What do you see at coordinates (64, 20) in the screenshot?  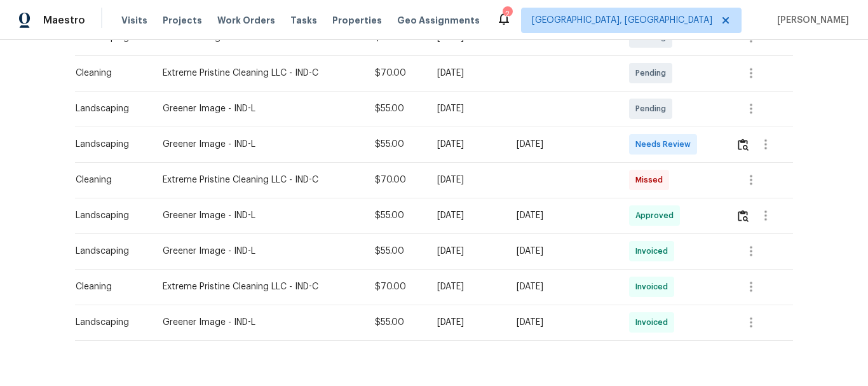 I see `span: Maestro` at bounding box center [64, 20].